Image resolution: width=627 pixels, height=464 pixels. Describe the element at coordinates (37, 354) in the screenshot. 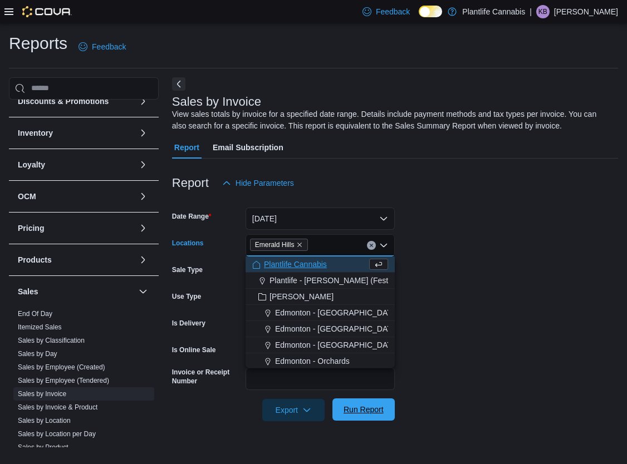

I see `a: Sales by Day` at that location.